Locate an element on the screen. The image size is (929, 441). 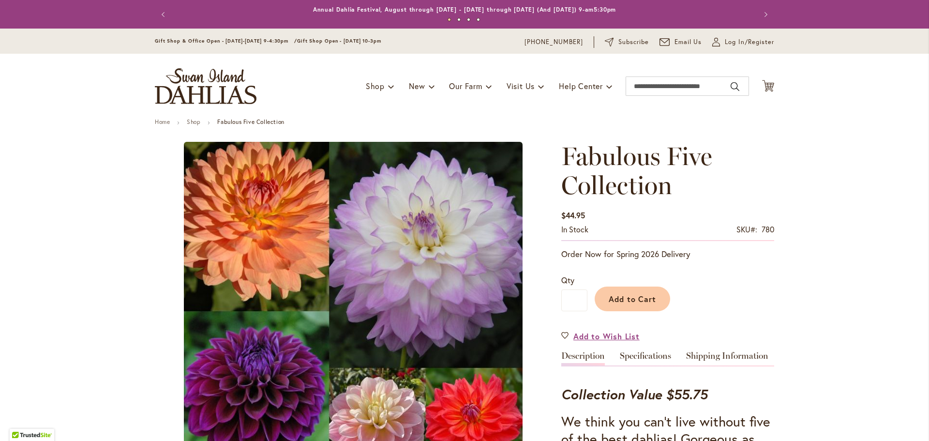
a: store logo is located at coordinates (206, 86).